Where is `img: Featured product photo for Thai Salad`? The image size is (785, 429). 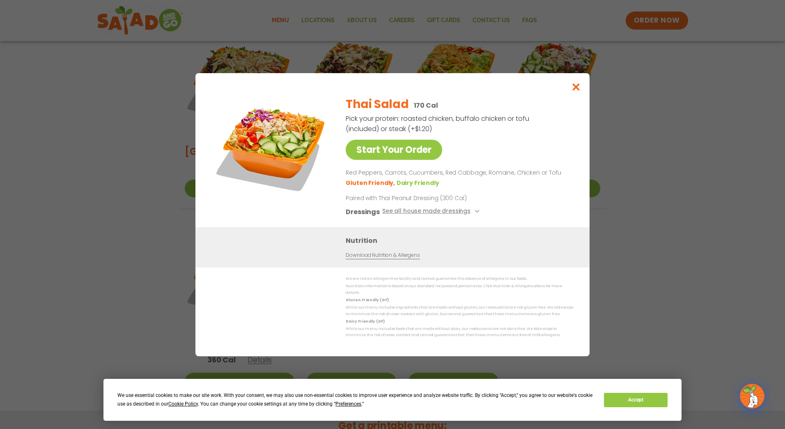
img: Featured product photo for Thai Salad is located at coordinates (271, 147).